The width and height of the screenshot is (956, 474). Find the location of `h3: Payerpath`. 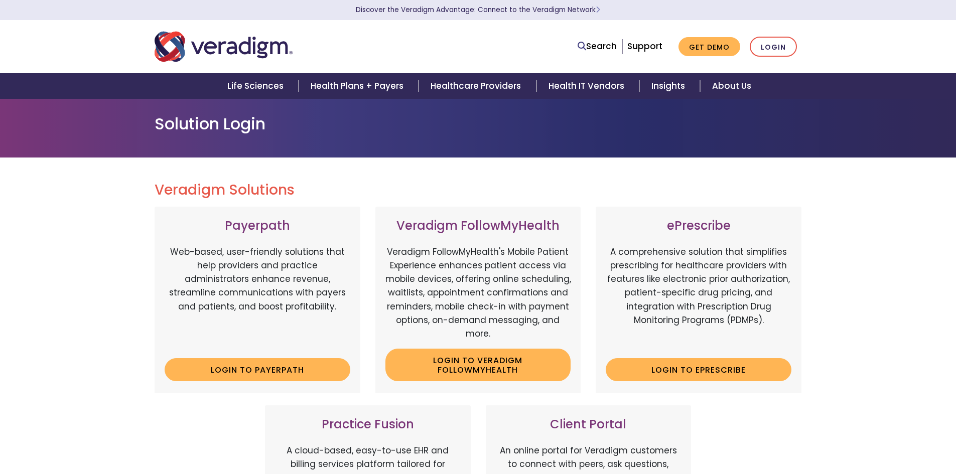

h3: Payerpath is located at coordinates (258, 226).